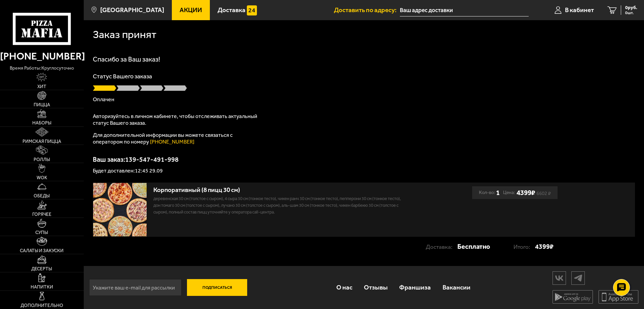 The width and height of the screenshot is (644, 309). I want to click on div: Кол-во:, so click(489, 192).